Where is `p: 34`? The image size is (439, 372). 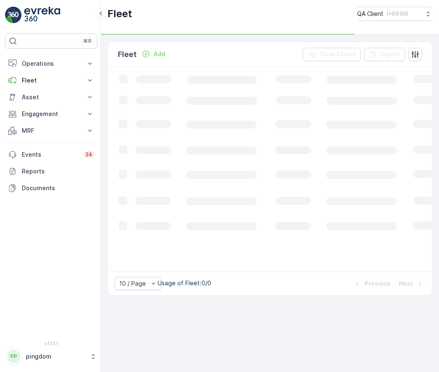 p: 34 is located at coordinates (89, 154).